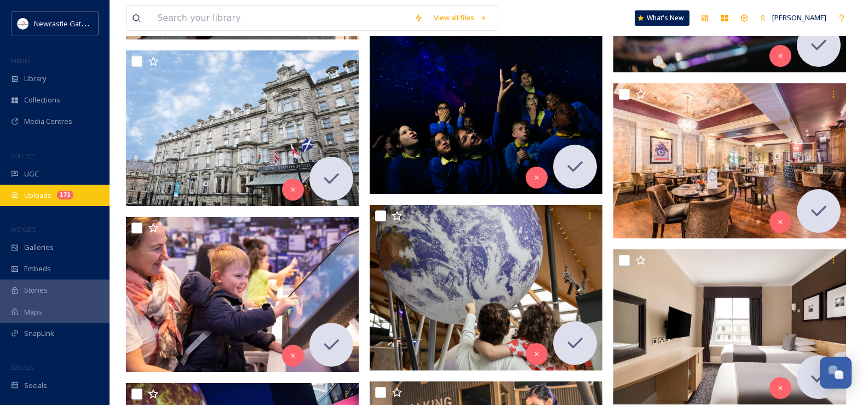 Image resolution: width=868 pixels, height=405 pixels. Describe the element at coordinates (38, 247) in the screenshot. I see `span: Galleries` at that location.